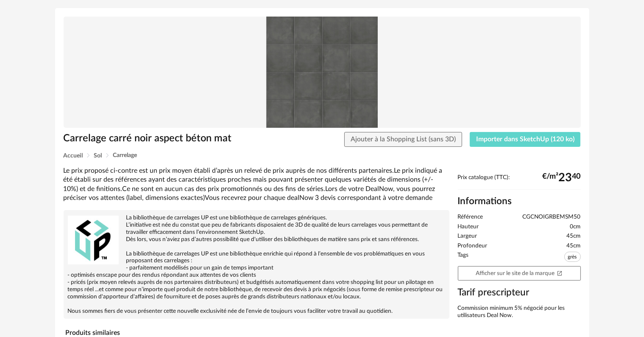 The width and height of the screenshot is (644, 337). Describe the element at coordinates (73, 156) in the screenshot. I see `span: Accueil` at that location.